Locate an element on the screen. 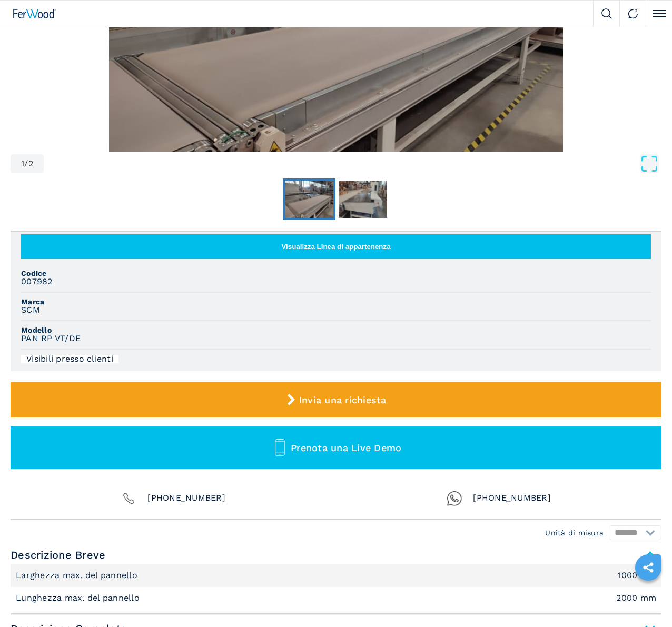 The image size is (672, 627). em: 2000 mm is located at coordinates (636, 598).